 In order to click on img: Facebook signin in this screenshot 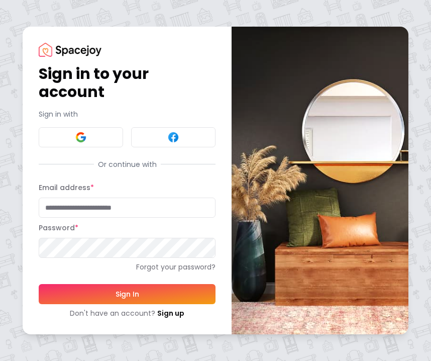, I will do `click(173, 137)`.